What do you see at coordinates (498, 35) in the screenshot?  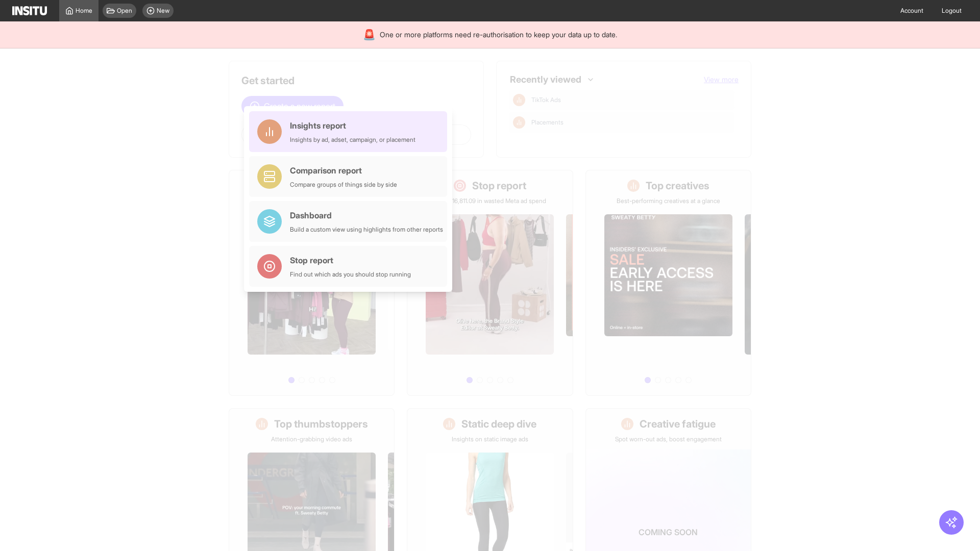 I see `span: One or more platforms need re-authorisation to keep your data up to date.` at bounding box center [498, 35].